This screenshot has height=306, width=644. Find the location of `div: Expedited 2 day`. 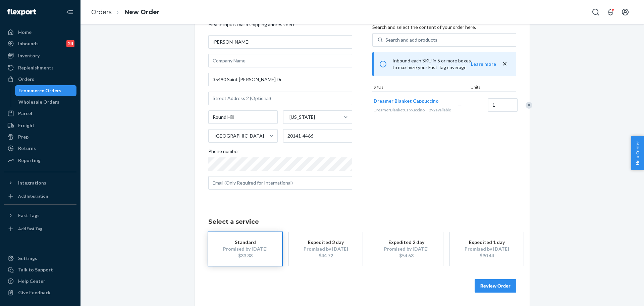

div: Expedited 2 day is located at coordinates (406, 243).